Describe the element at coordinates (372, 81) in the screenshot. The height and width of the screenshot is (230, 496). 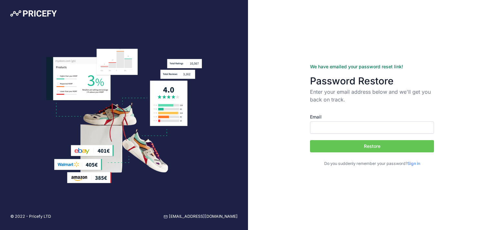
I see `h3: Password Restore` at that location.